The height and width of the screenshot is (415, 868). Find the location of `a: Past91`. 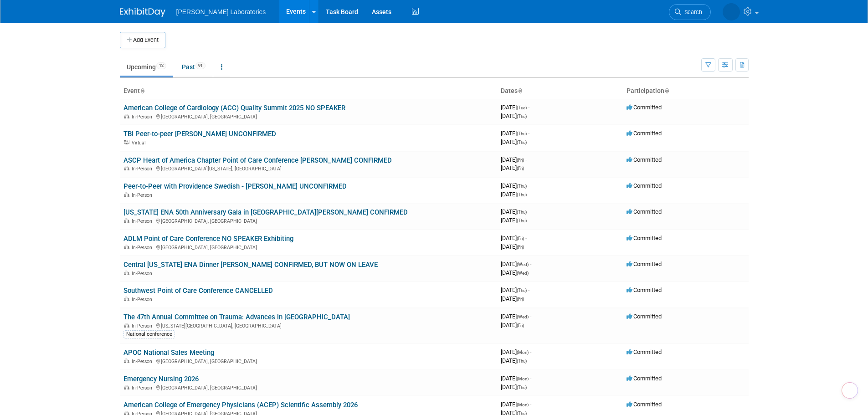

a: Past91 is located at coordinates (194, 67).